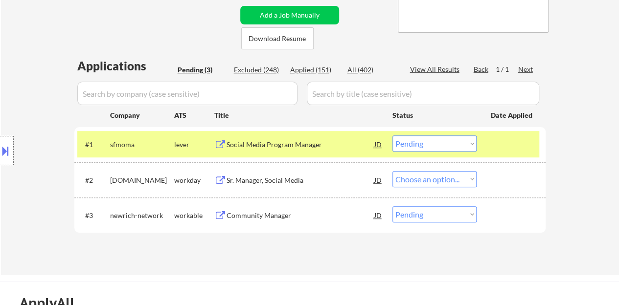 Image resolution: width=619 pixels, height=305 pixels. Describe the element at coordinates (194, 115) in the screenshot. I see `div: ATS` at that location.